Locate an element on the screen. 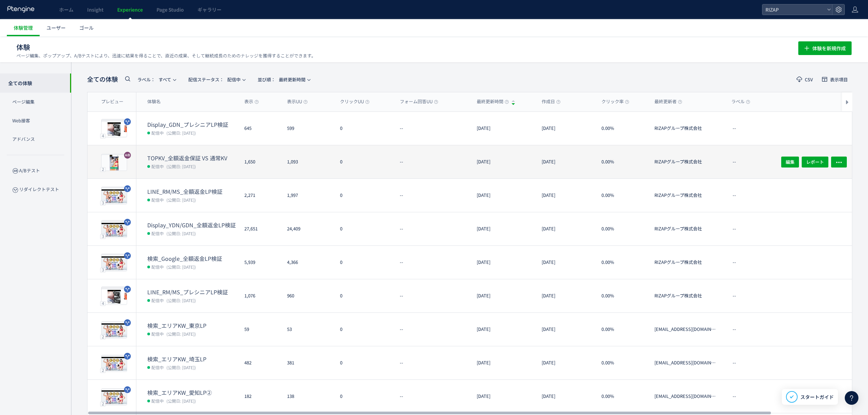 This screenshot has width=868, height=415. span: RIZAP is located at coordinates (794, 10).